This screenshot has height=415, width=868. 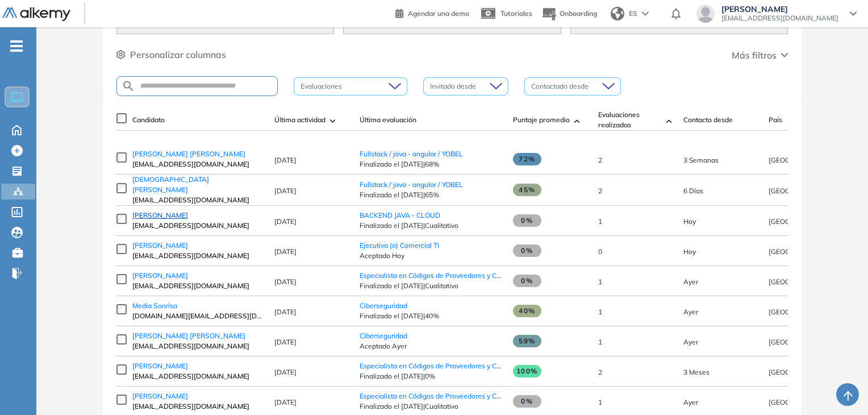 What do you see at coordinates (433, 12) in the screenshot?
I see `a: Agendar una demo` at bounding box center [433, 12].